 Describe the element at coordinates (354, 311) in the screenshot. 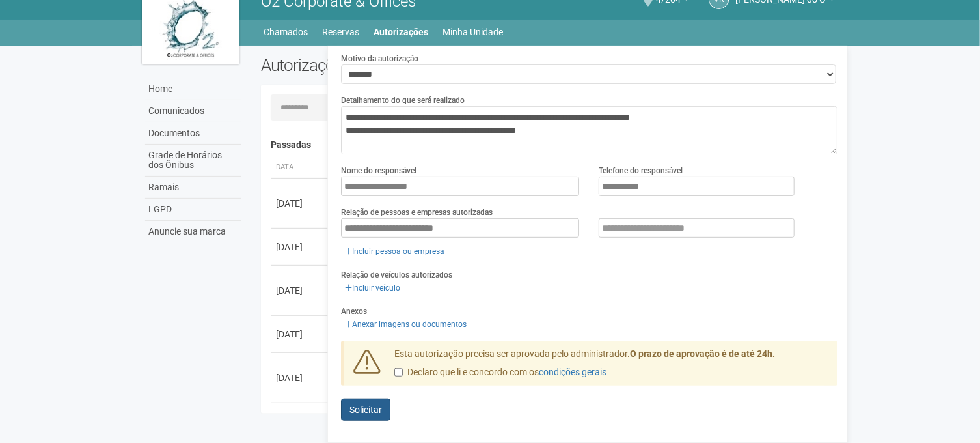

I see `label: Anexos` at that location.